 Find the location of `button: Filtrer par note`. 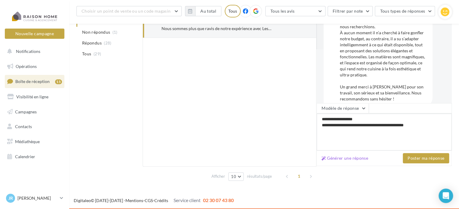

button: Filtrer par note is located at coordinates (350, 11).